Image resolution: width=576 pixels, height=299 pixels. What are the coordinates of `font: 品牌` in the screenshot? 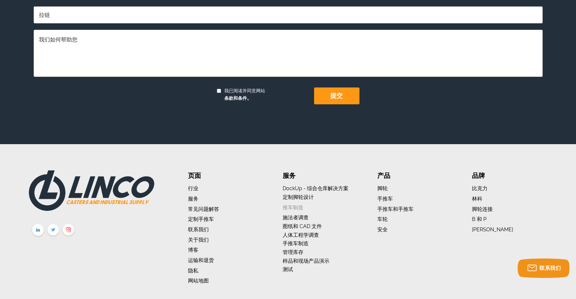 It's located at (478, 176).